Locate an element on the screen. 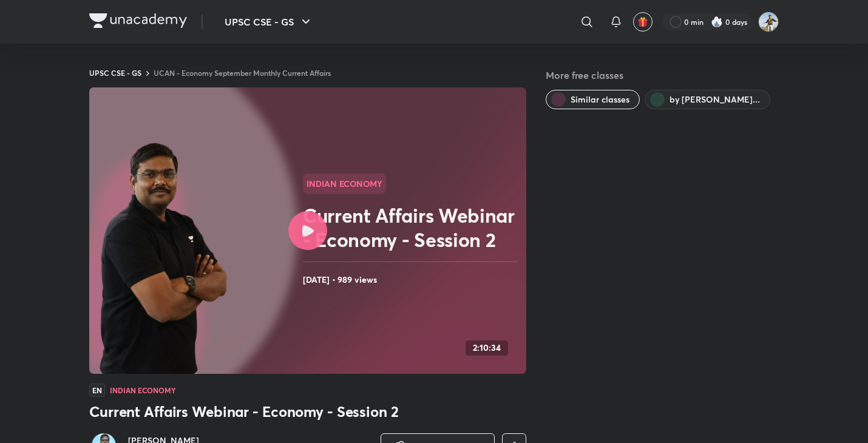 The height and width of the screenshot is (443, 868). a: UCAN - Economy September Monthly Current Affairs is located at coordinates (242, 73).